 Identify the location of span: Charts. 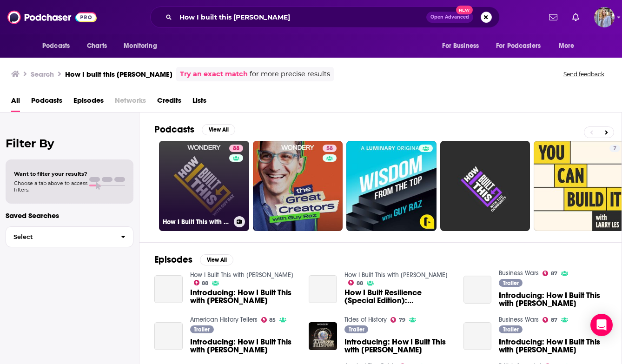
(96, 46).